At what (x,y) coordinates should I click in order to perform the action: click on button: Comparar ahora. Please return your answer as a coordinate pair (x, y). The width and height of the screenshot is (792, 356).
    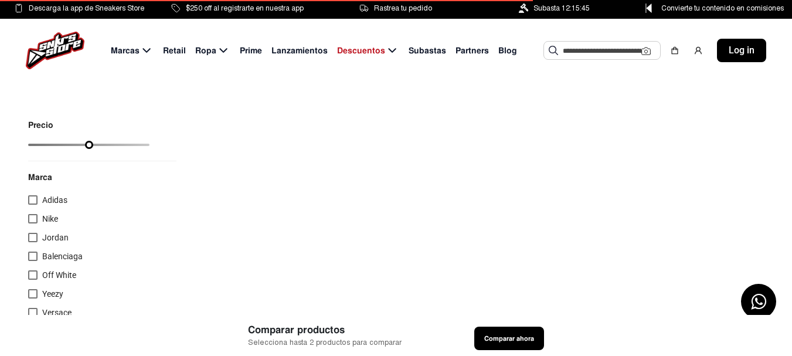
    Looking at the image, I should click on (509, 338).